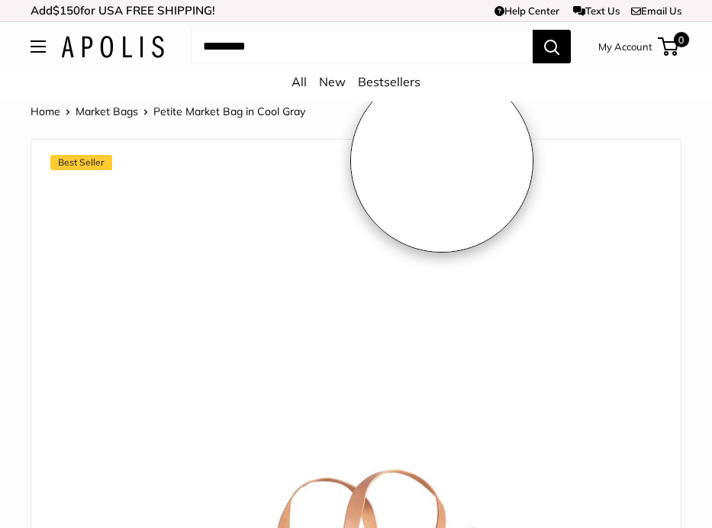 The image size is (712, 528). Describe the element at coordinates (332, 82) in the screenshot. I see `a: New` at that location.